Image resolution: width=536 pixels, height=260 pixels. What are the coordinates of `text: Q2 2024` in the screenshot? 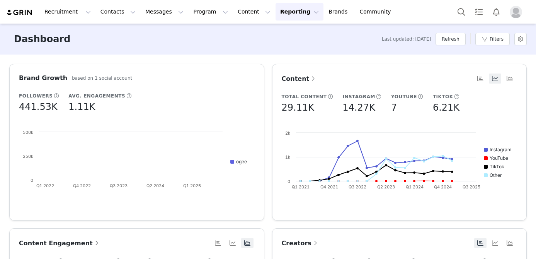 It's located at (155, 186).